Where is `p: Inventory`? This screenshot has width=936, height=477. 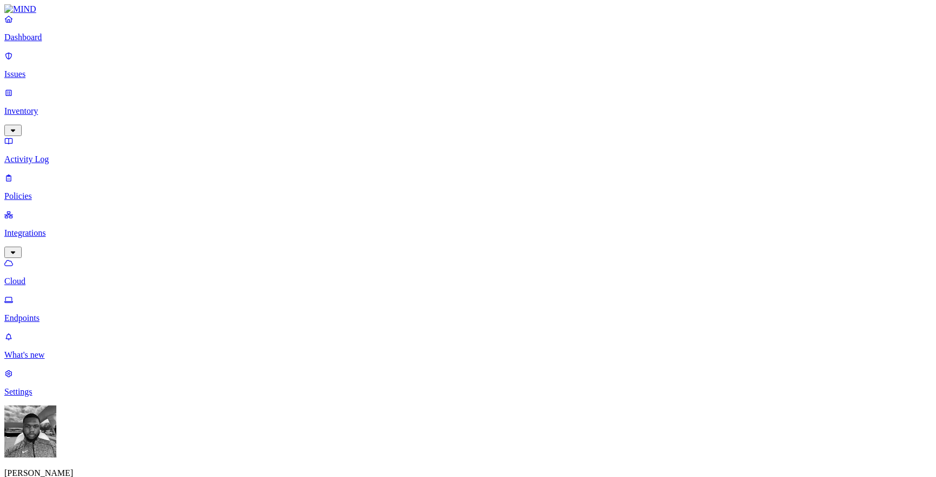 p: Inventory is located at coordinates (468, 111).